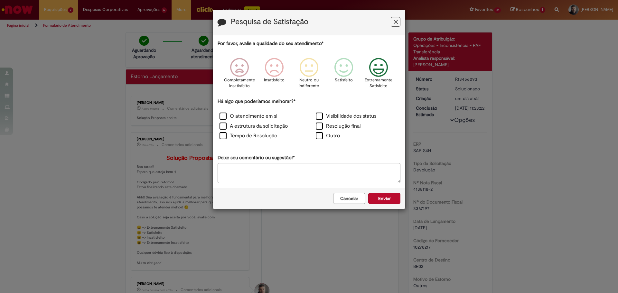 The image size is (618, 293). Describe the element at coordinates (309, 75) in the screenshot. I see `div: Neutro ou indiferente` at that location.